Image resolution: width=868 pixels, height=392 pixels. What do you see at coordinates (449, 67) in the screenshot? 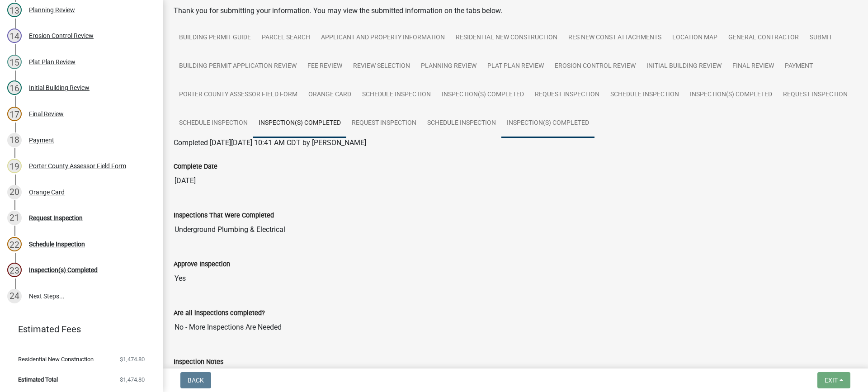
I see `a: Planning Review` at bounding box center [449, 67].